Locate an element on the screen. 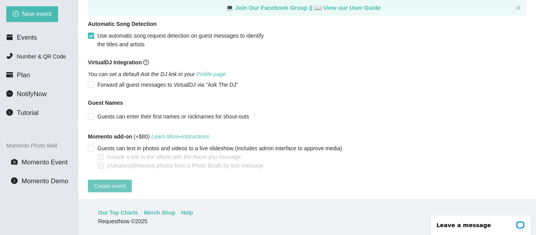 The height and width of the screenshot is (235, 536). span: NotifyNow is located at coordinates (32, 94).